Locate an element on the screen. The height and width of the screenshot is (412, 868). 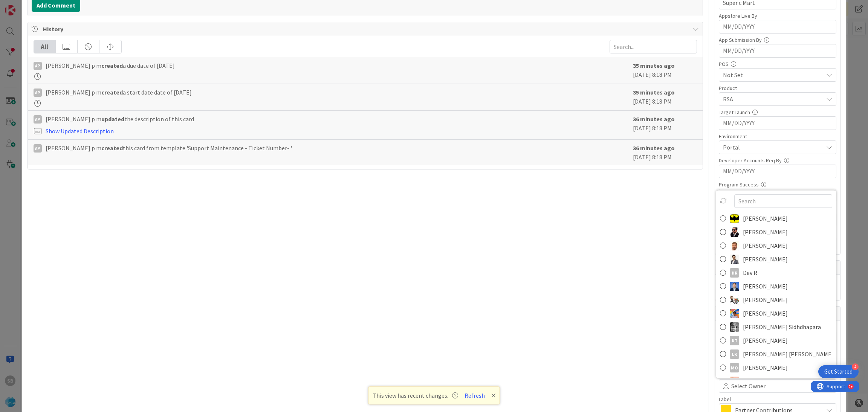
div: Appstore Live By is located at coordinates (777, 15).